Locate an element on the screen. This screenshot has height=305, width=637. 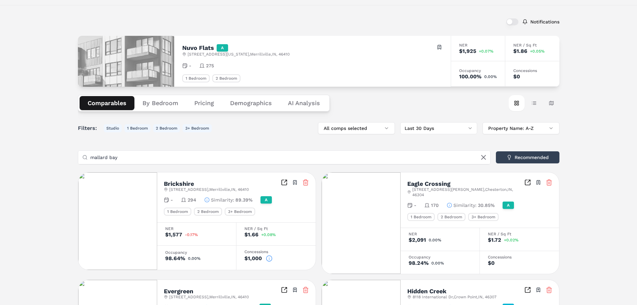
button: Similarity:30.85% is located at coordinates (470, 205).